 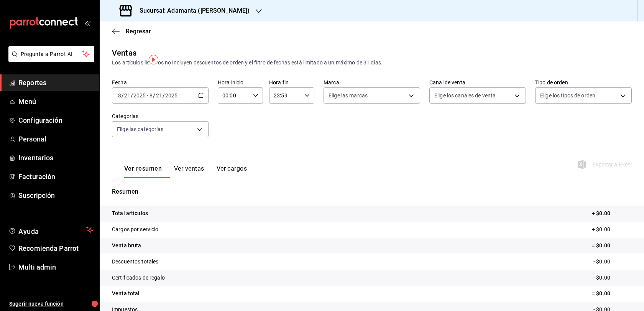 I want to click on span: Configuración, so click(x=56, y=120).